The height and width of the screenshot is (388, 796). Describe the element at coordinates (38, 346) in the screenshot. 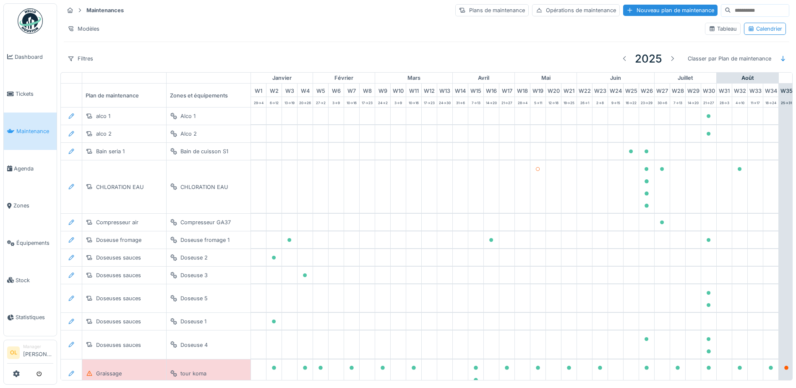

I see `div: Manager` at that location.